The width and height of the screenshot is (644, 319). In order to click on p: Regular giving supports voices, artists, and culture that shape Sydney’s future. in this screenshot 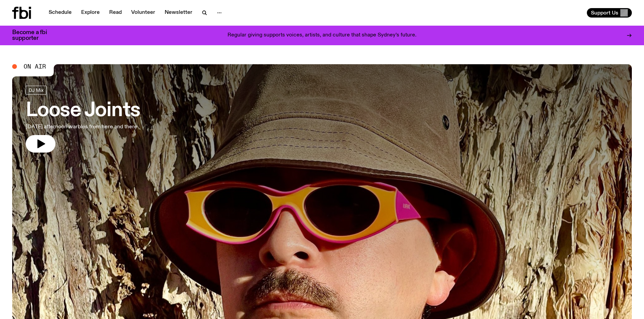, I will do `click(322, 36)`.